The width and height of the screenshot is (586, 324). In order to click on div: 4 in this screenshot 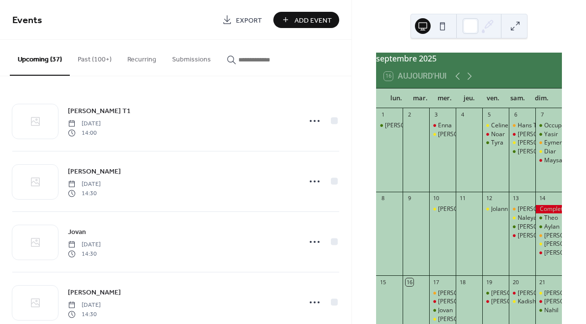, I will do `click(462, 114)`.